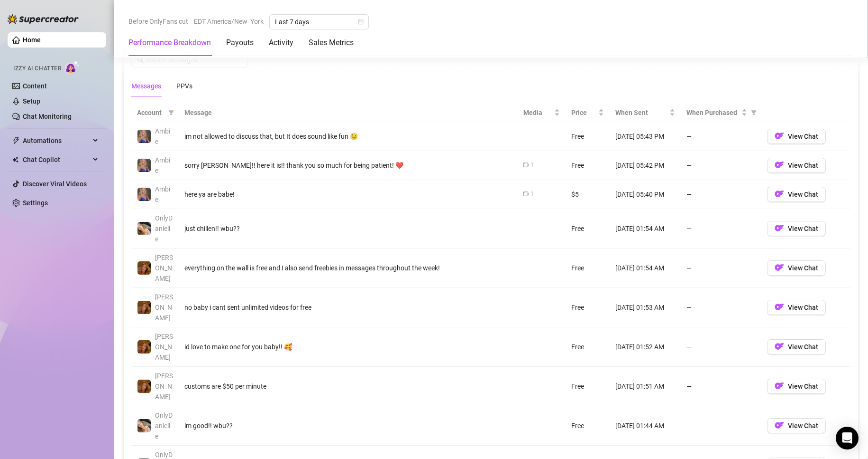 Image resolution: width=868 pixels, height=459 pixels. Describe the element at coordinates (281, 42) in the screenshot. I see `div: Activity` at that location.